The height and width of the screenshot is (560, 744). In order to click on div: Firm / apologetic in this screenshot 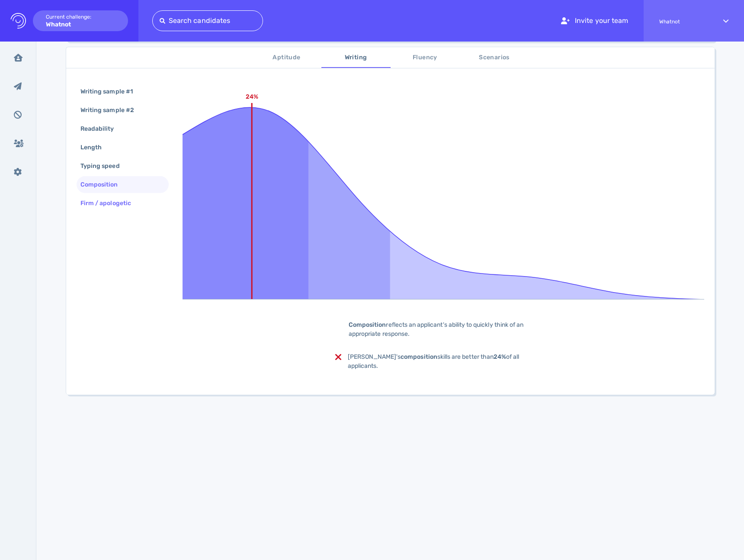, I will do `click(110, 203)`.